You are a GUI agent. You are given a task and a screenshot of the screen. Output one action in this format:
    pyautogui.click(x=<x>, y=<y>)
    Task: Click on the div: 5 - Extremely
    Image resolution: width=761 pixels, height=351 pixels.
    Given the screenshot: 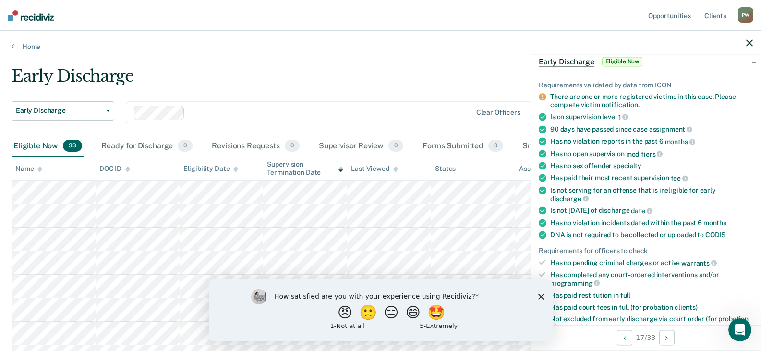 What is the action you would take?
    pyautogui.click(x=256, y=46)
    